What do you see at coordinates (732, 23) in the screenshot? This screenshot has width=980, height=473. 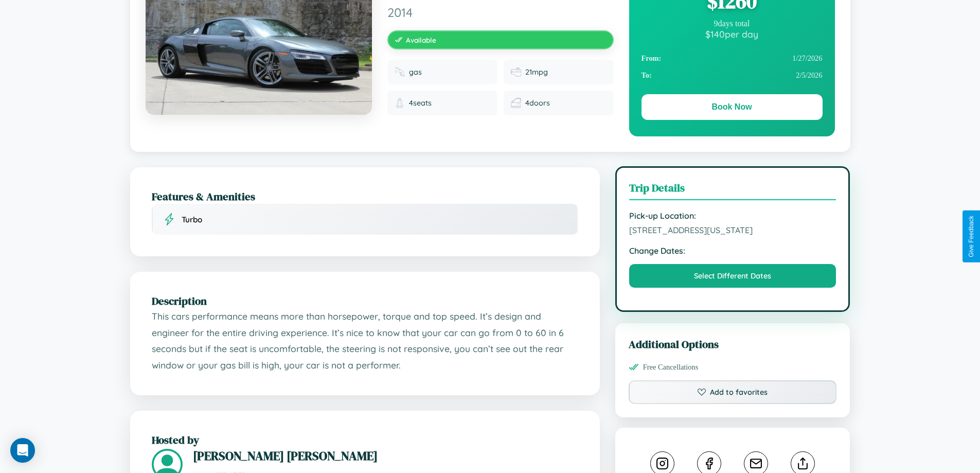 I see `div: 9 days total` at bounding box center [732, 23].